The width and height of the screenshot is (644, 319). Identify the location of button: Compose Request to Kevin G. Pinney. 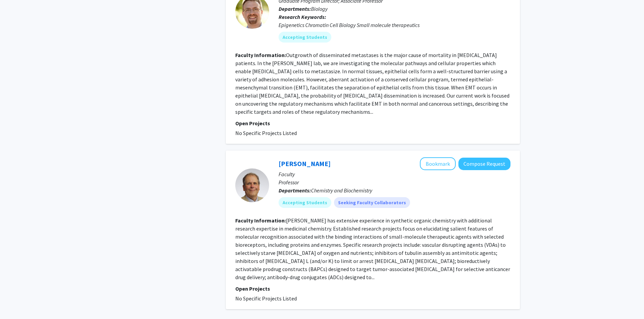
(484, 164).